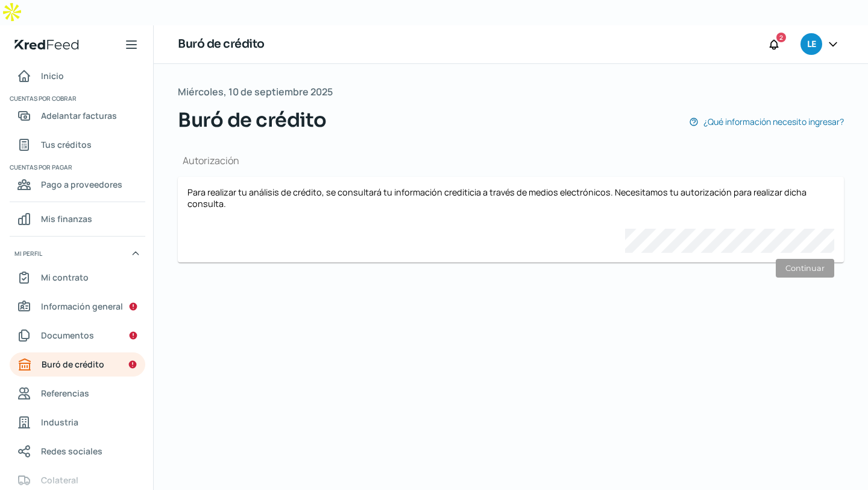 This screenshot has height=490, width=868. What do you see at coordinates (805, 268) in the screenshot?
I see `button: Continuar` at bounding box center [805, 268].